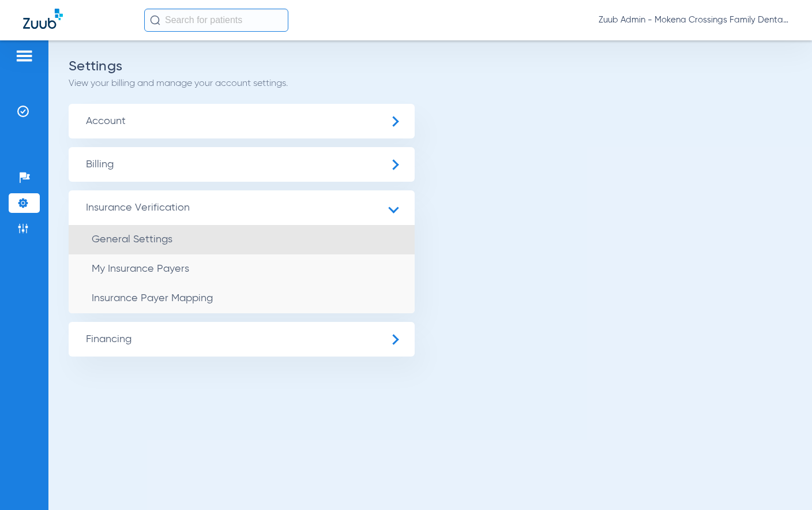 The width and height of the screenshot is (812, 510). I want to click on p: View your billing and manage your account settings., so click(430, 84).